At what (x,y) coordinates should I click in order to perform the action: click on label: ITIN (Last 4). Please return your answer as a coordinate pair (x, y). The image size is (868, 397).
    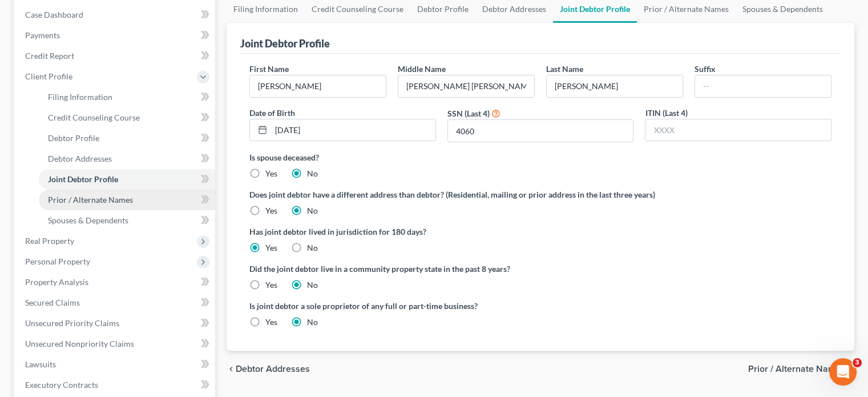
    Looking at the image, I should click on (666, 113).